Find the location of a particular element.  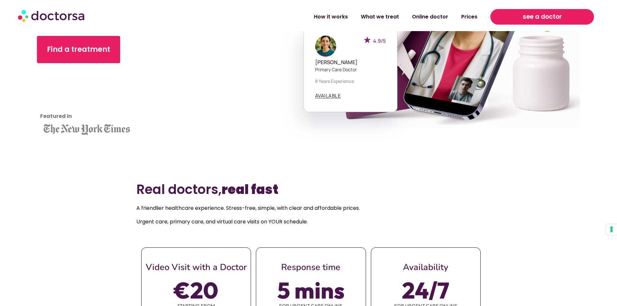

strong: Featured in is located at coordinates (56, 116).